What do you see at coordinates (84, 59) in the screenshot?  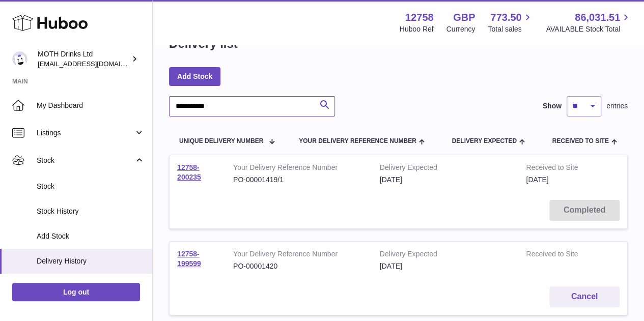 I see `div: MOTH Drinks Ltd` at bounding box center [84, 59].